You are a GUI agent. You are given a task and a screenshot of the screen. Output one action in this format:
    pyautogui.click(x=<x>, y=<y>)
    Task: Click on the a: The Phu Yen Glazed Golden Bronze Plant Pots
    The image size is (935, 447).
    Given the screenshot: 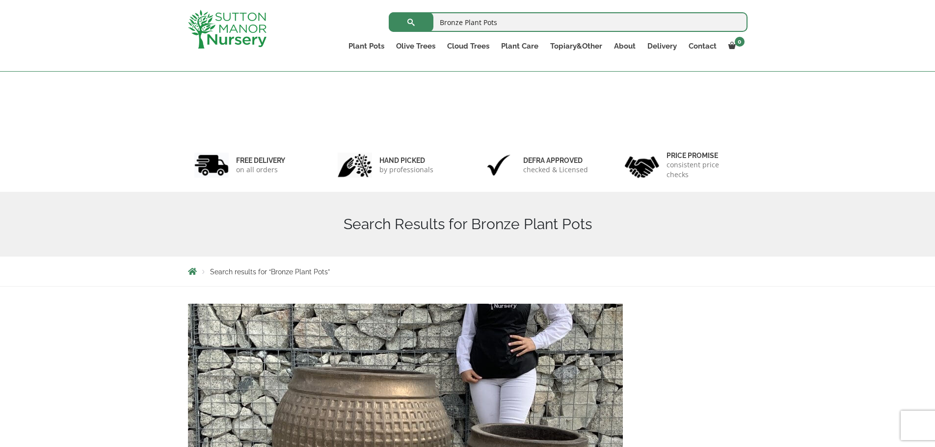 What is the action you would take?
    pyautogui.click(x=406, y=408)
    